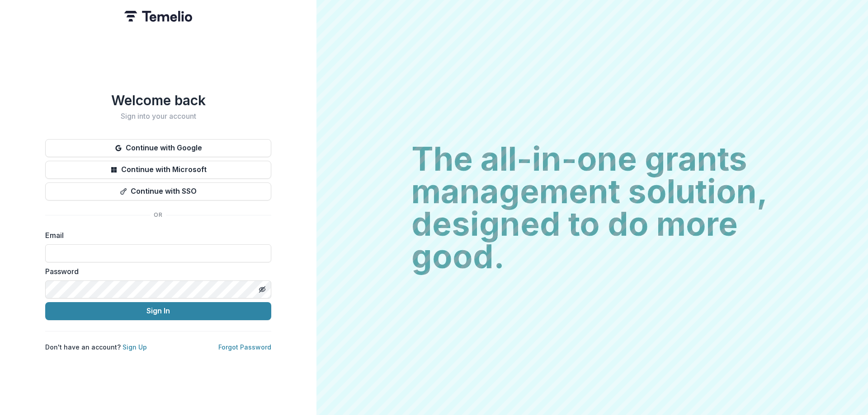 This screenshot has width=868, height=415. I want to click on h1: Welcome back, so click(159, 100).